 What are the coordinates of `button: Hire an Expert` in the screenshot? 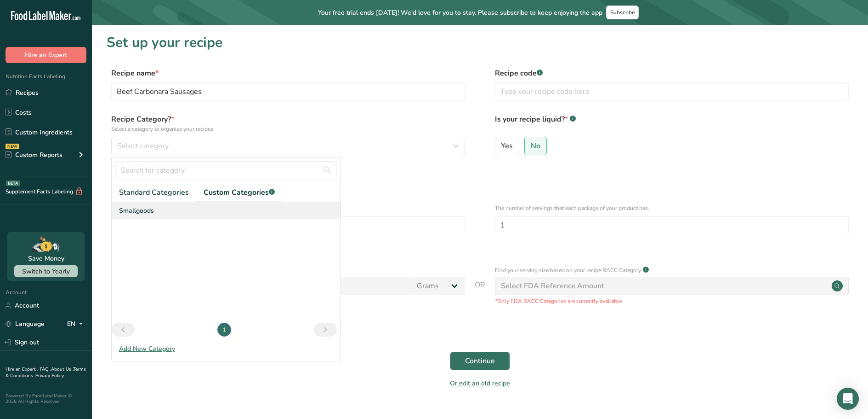 It's located at (46, 55).